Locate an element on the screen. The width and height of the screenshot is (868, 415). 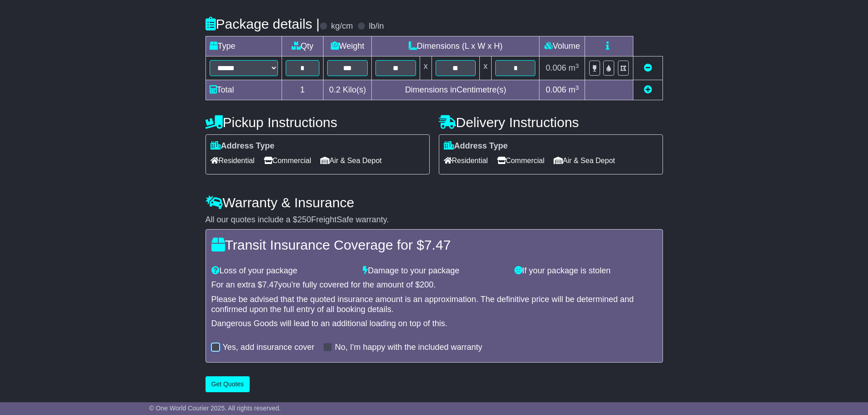
label: No, I'm happy with the included warranty is located at coordinates (409, 348).